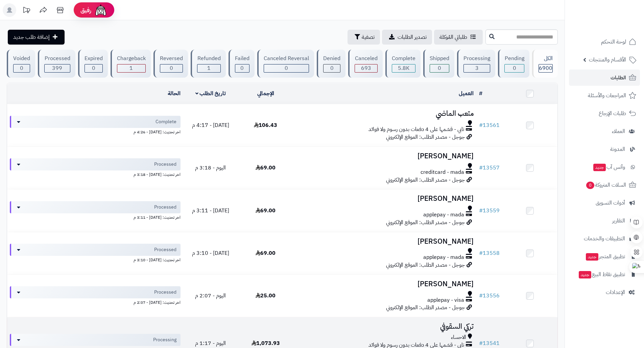 This screenshot has height=348, width=644. I want to click on div: Voided, so click(21, 59).